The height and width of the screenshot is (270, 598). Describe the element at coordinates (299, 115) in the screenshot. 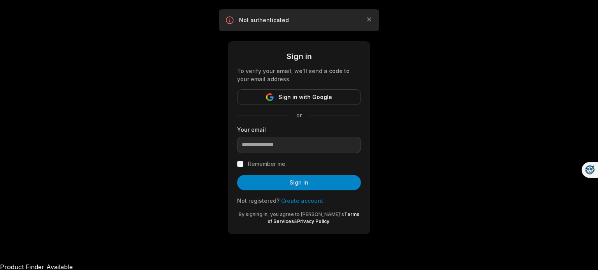

I see `span: or` at that location.